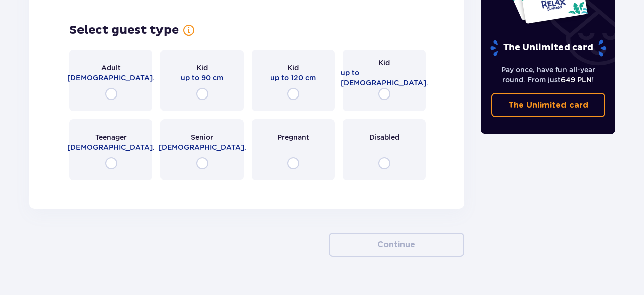 The width and height of the screenshot is (644, 295). Describe the element at coordinates (124, 30) in the screenshot. I see `h3: Select guest type` at that location.